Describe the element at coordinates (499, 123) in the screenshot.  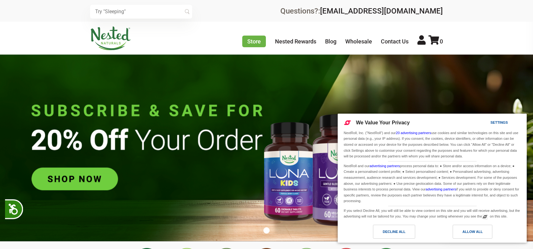
I see `div: Settings` at that location.